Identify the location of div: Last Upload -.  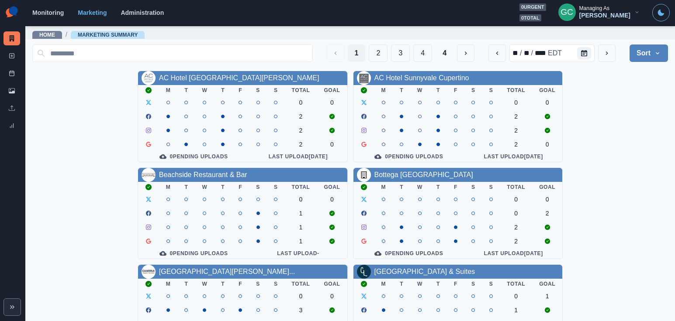
(298, 254).